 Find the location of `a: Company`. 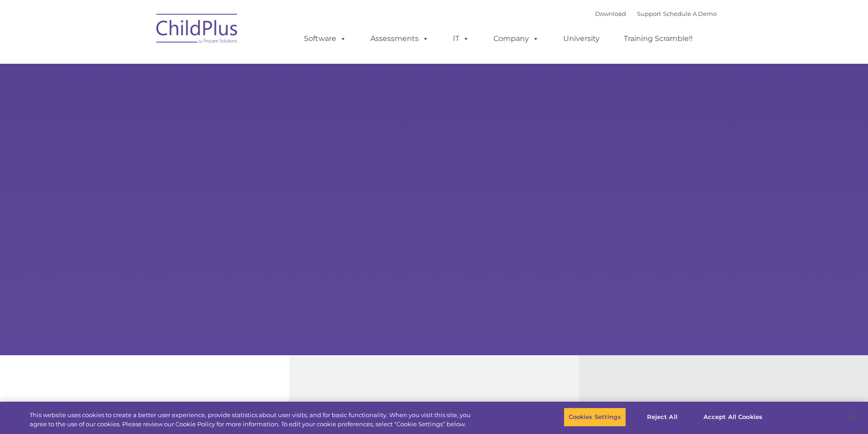

a: Company is located at coordinates (516, 39).